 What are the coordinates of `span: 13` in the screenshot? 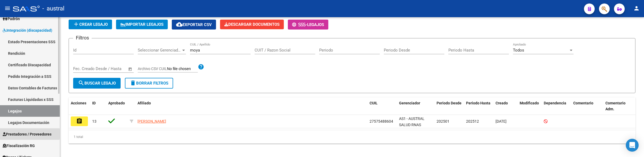 It's located at (94, 121).